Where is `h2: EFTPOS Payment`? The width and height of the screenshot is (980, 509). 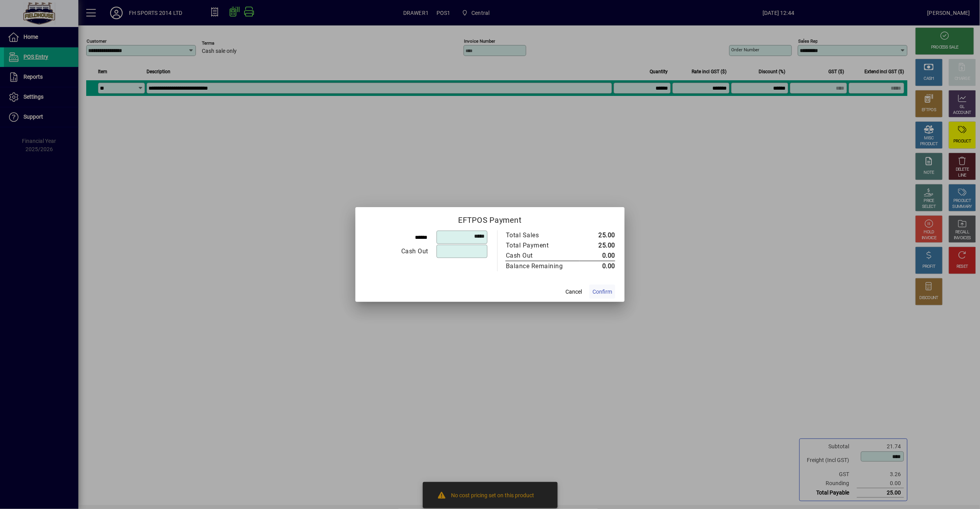
h2: EFTPOS Payment is located at coordinates (490, 219).